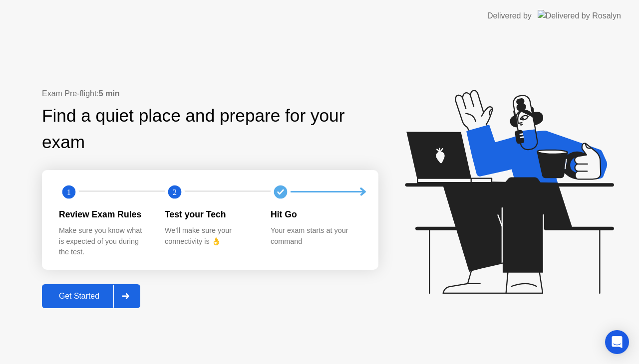 The image size is (639, 364). I want to click on div: Review Exam Rules, so click(104, 214).